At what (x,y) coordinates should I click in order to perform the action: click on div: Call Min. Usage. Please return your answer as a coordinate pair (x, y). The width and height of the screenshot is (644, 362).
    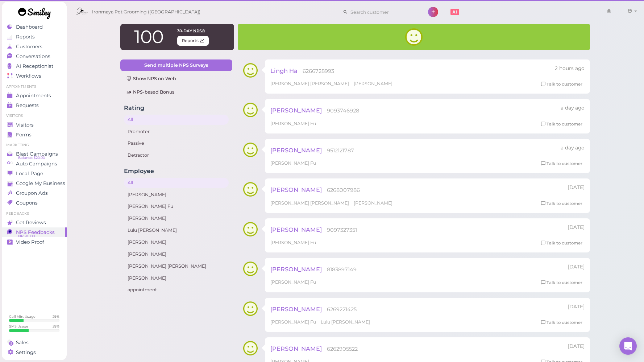
    Looking at the image, I should click on (22, 317).